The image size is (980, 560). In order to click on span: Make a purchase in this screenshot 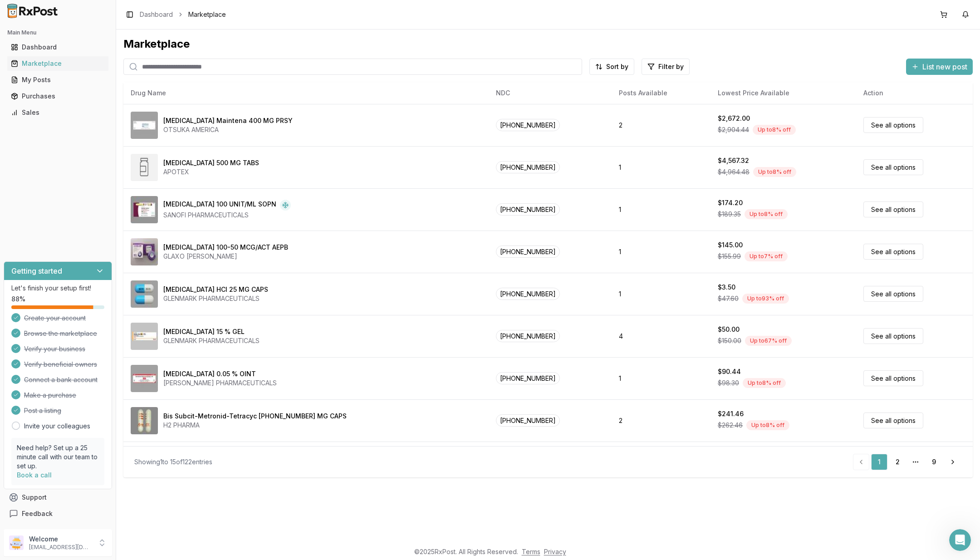, I will do `click(50, 396)`.